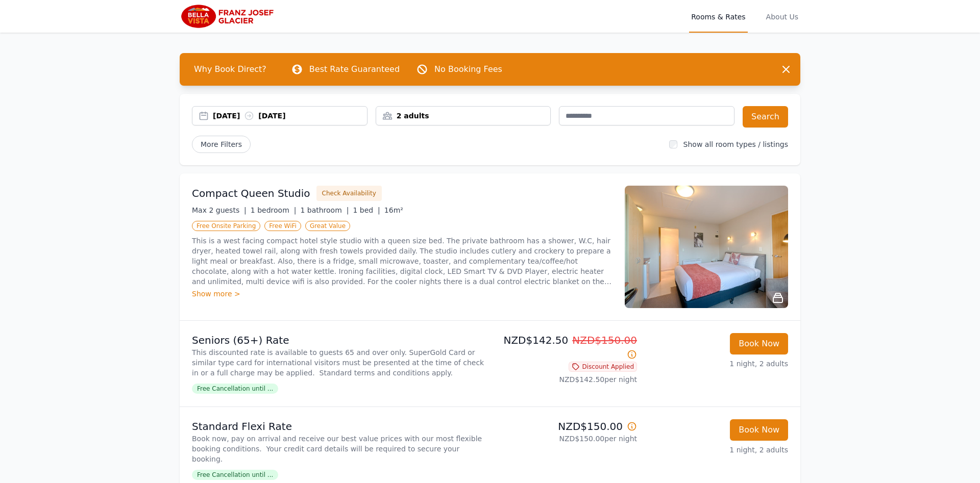 The image size is (980, 483). Describe the element at coordinates (403, 294) in the screenshot. I see `div: Show more >` at that location.